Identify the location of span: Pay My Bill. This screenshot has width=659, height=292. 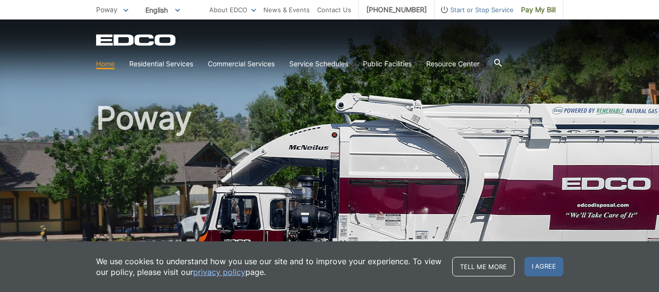
(538, 10).